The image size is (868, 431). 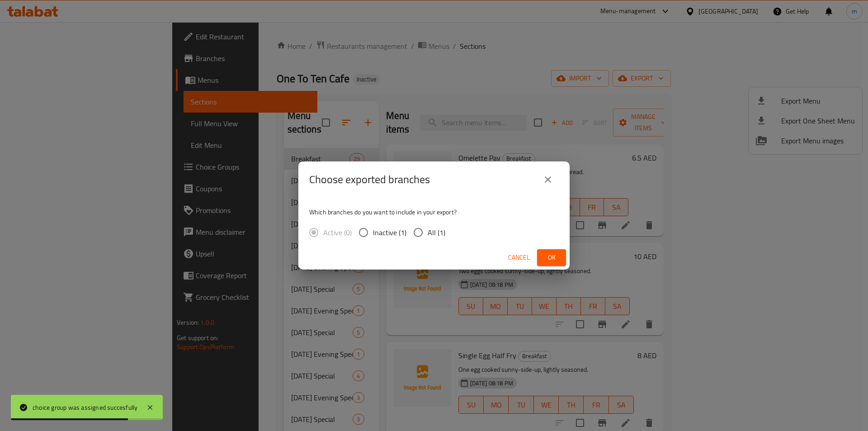 What do you see at coordinates (519, 258) in the screenshot?
I see `button: Cancel` at bounding box center [519, 258].